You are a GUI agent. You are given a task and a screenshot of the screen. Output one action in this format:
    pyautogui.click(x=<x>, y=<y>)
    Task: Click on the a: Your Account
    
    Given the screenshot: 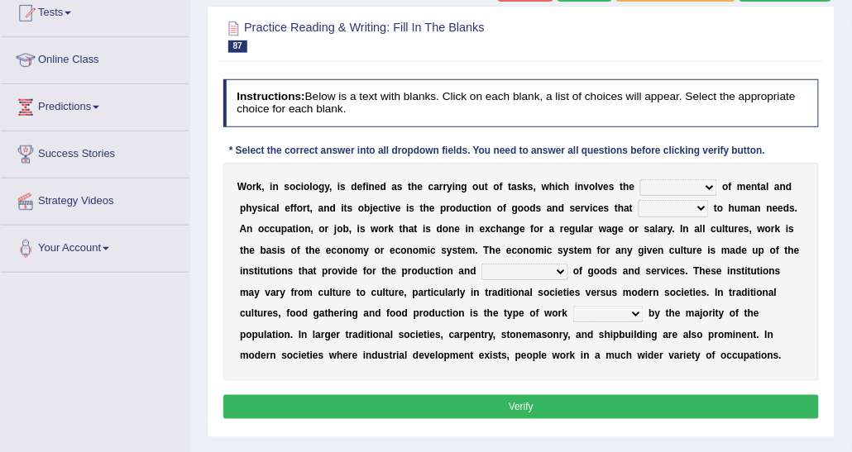 What is the action you would take?
    pyautogui.click(x=95, y=246)
    